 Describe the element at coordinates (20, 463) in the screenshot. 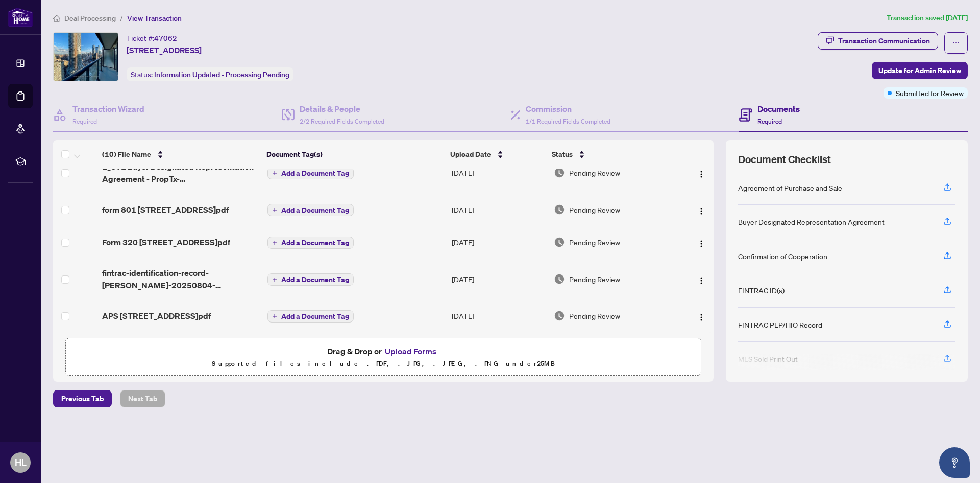

I see `span: HL` at that location.